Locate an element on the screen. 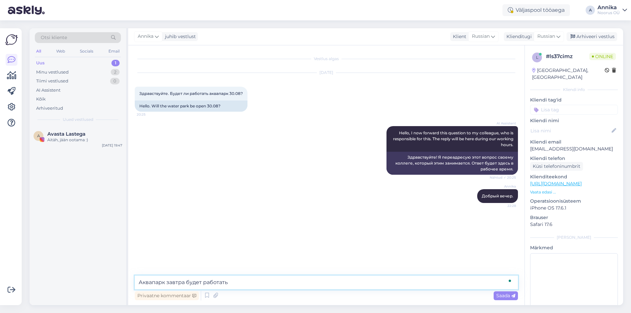 This screenshot has height=313, width=631. p: Kliendi telefon is located at coordinates (574, 158).